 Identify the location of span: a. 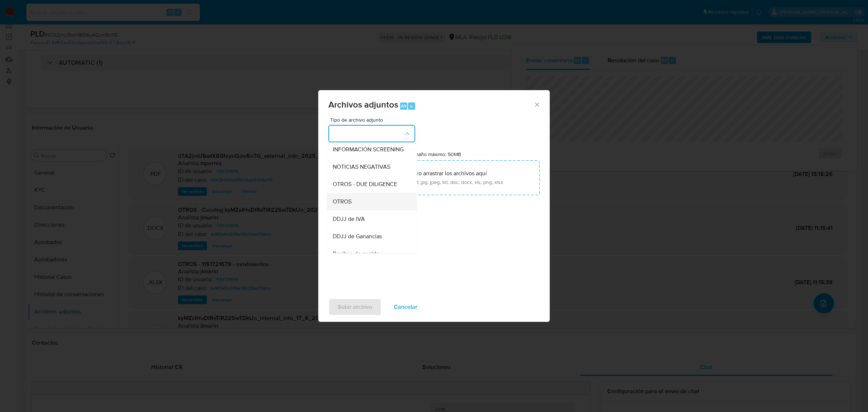
(411, 106).